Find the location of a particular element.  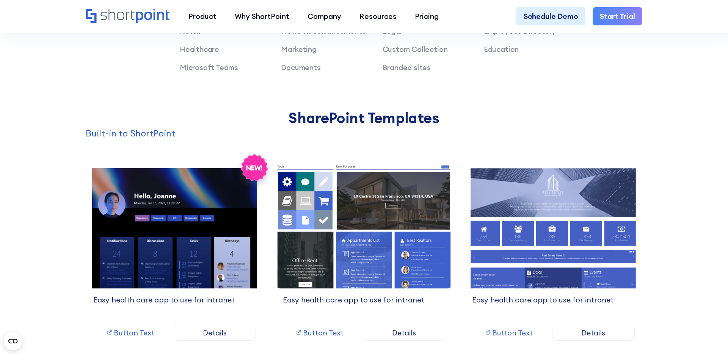

a: Custom Collection is located at coordinates (415, 49).